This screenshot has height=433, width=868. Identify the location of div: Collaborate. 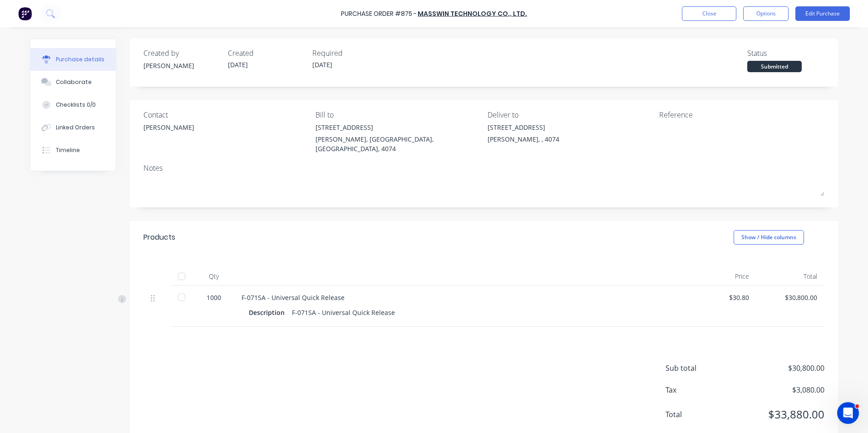
(73, 82).